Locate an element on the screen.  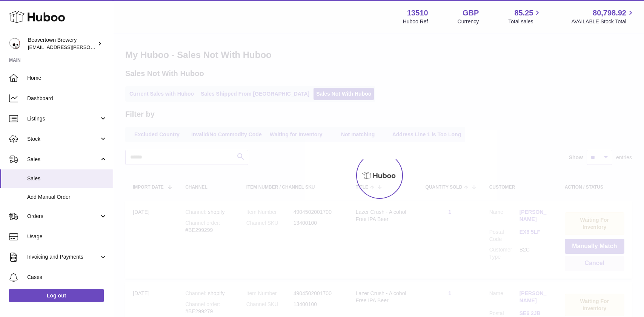
span: Total sales is located at coordinates (525, 21).